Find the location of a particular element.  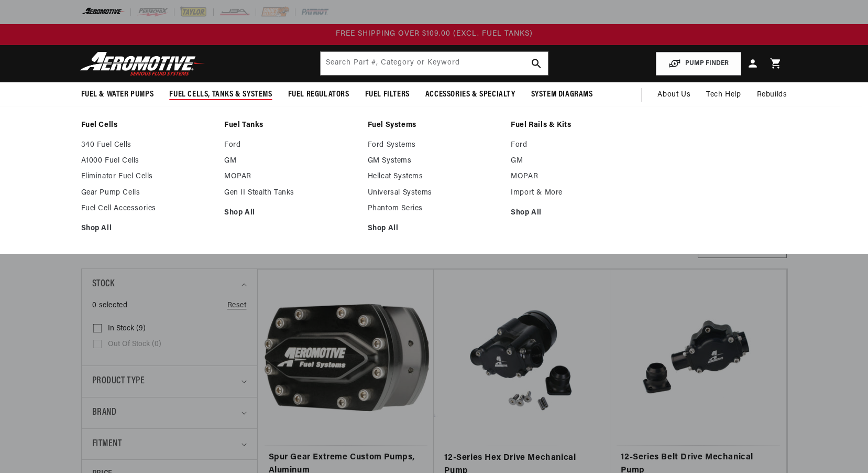

span: In stock (9) is located at coordinates (127, 329).